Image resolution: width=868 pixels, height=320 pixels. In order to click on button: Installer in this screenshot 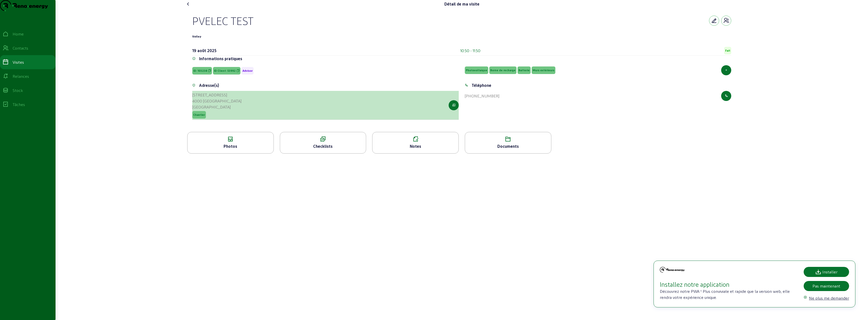, I will do `click(826, 272)`.